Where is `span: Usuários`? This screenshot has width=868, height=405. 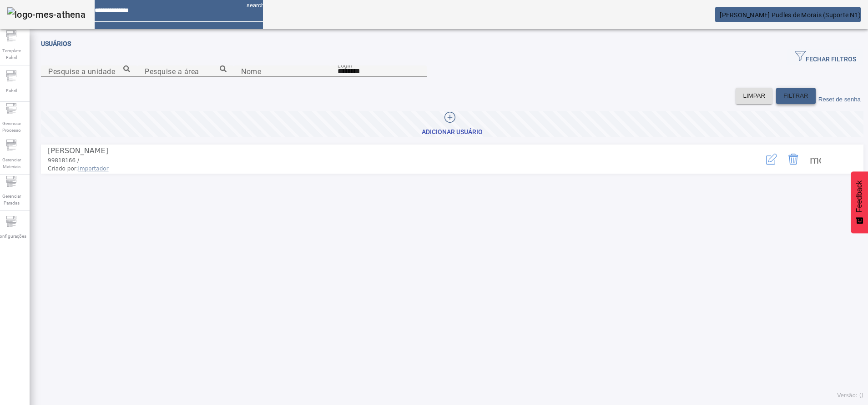
span: Usuários is located at coordinates (56, 44).